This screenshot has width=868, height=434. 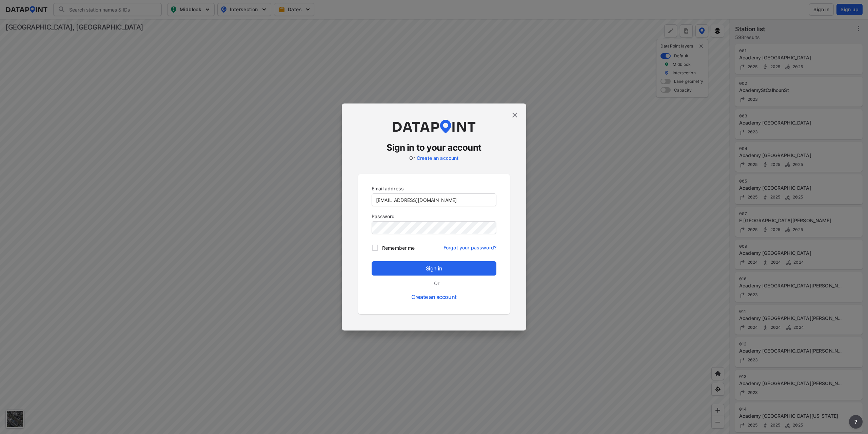 What do you see at coordinates (434, 200) in the screenshot?
I see `input: you@example.com` at bounding box center [434, 200].